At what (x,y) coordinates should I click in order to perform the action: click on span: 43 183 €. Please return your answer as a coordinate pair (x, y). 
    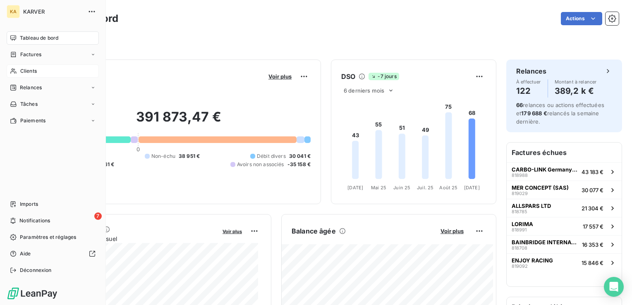
    Looking at the image, I should click on (592, 172).